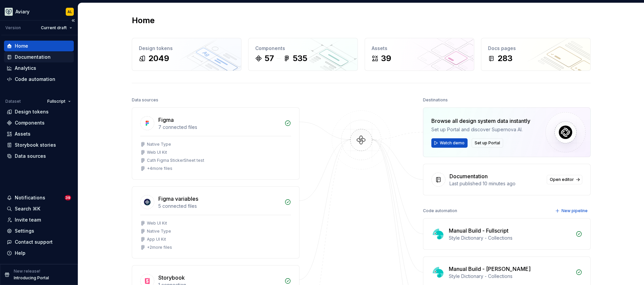 The height and width of the screenshot is (285, 644). Describe the element at coordinates (31, 278) in the screenshot. I see `p: Introducing Portal` at that location.